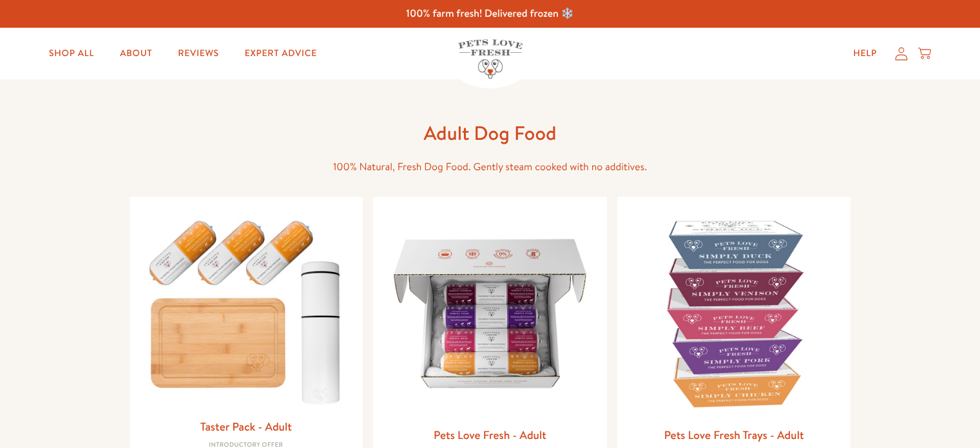 The image size is (980, 448). Describe the element at coordinates (136, 53) in the screenshot. I see `a: About` at that location.